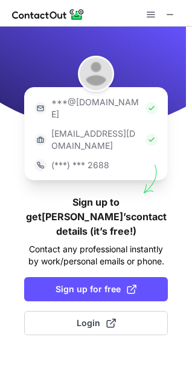 The height and width of the screenshot is (386, 192). Describe the element at coordinates (96, 74) in the screenshot. I see `img: Michaela Frank` at that location.